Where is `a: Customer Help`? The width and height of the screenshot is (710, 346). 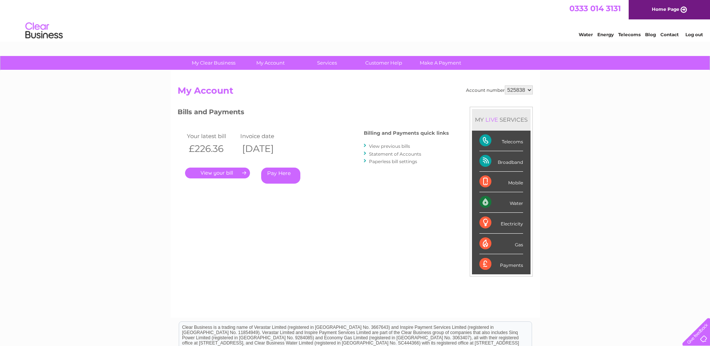 a: Customer Help is located at coordinates (384, 63).